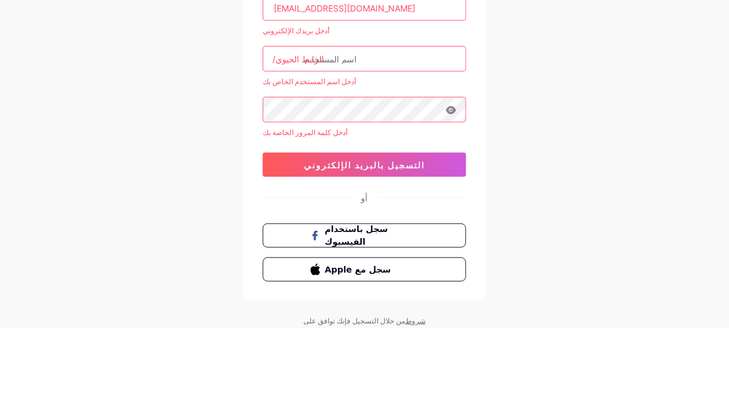 The width and height of the screenshot is (729, 398). What do you see at coordinates (358, 339) in the screenshot?
I see `font: سجل مع Apple` at bounding box center [358, 339].